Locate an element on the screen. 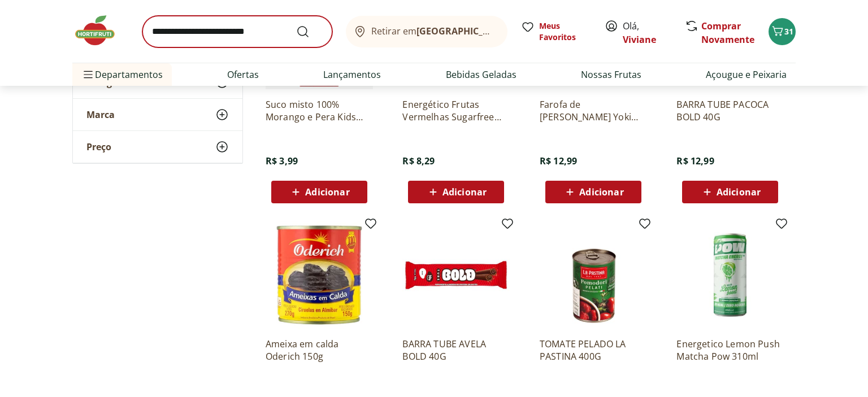 This screenshot has width=868, height=397. span: R$ 8,29 is located at coordinates (418, 161).